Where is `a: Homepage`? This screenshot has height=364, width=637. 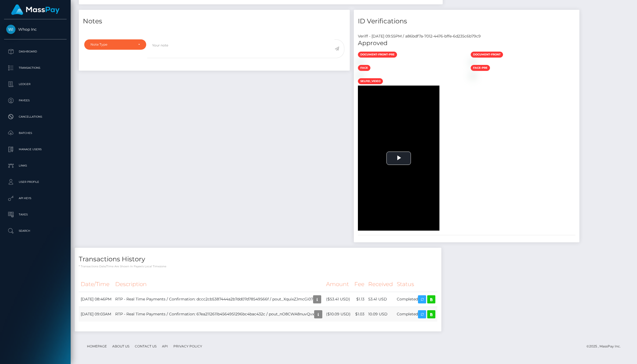
a: Homepage is located at coordinates (97, 346).